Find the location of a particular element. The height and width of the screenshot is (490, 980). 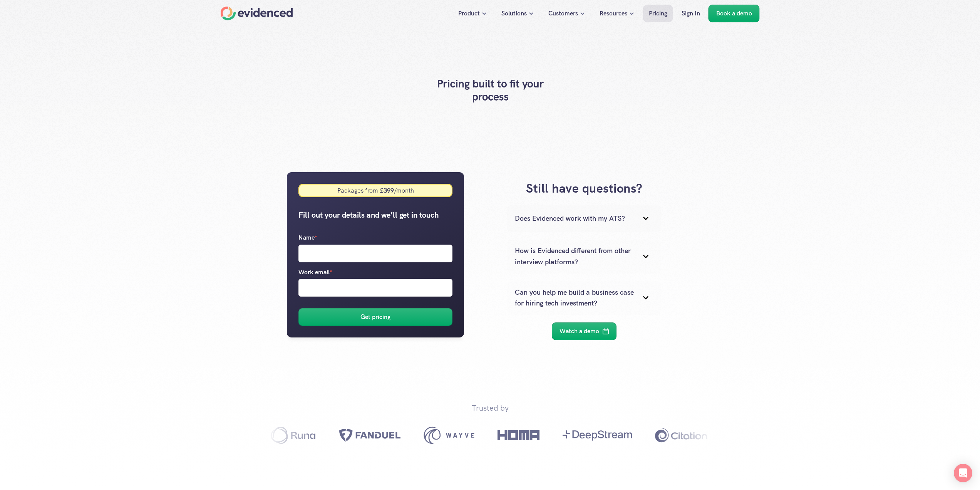

h6: Get pricing is located at coordinates (375, 318).